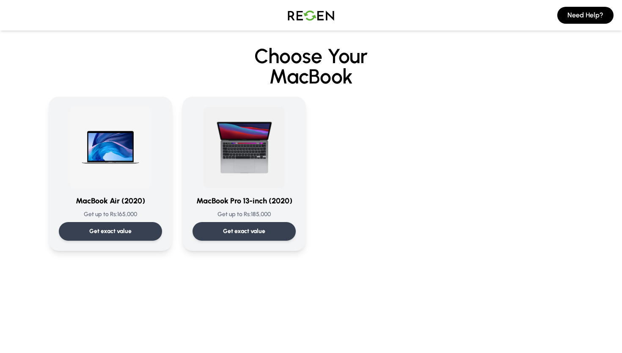 Image resolution: width=622 pixels, height=353 pixels. Describe the element at coordinates (585, 15) in the screenshot. I see `a: Need Help?` at that location.